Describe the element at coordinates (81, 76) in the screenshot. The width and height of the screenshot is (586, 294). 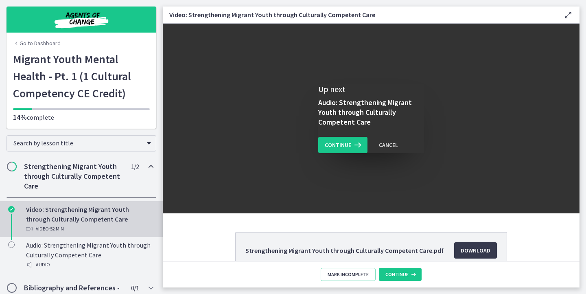
I see `h1: Migrant Youth Mental Health - Pt. 1 (1 Cultural Competency CE Credit)` at that location.